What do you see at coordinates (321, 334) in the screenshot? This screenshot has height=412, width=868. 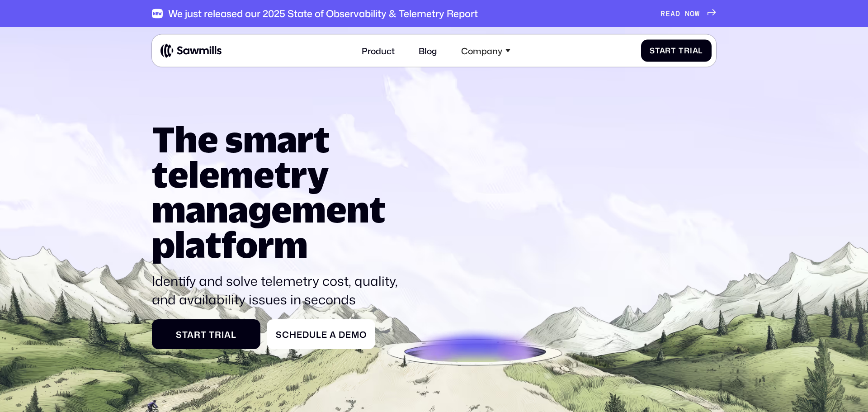 I see `div: Schedule a Demo` at bounding box center [321, 334].